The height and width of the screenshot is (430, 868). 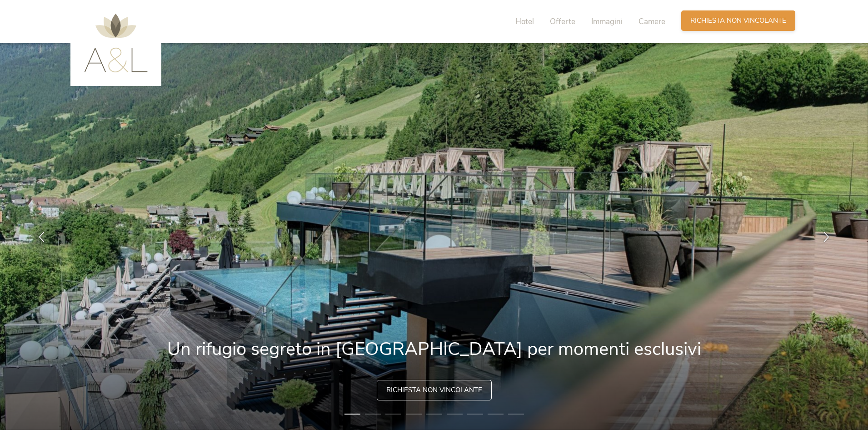 I want to click on img: AMONTI & LUNARIS Wellnessresort, so click(x=115, y=43).